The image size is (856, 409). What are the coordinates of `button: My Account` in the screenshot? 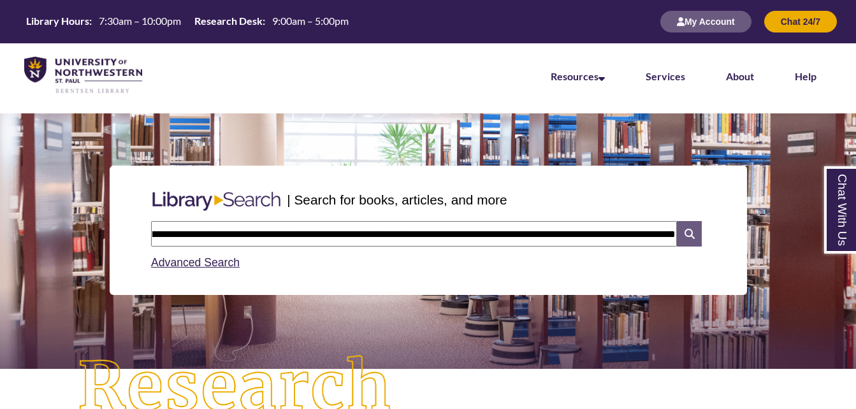 It's located at (706, 22).